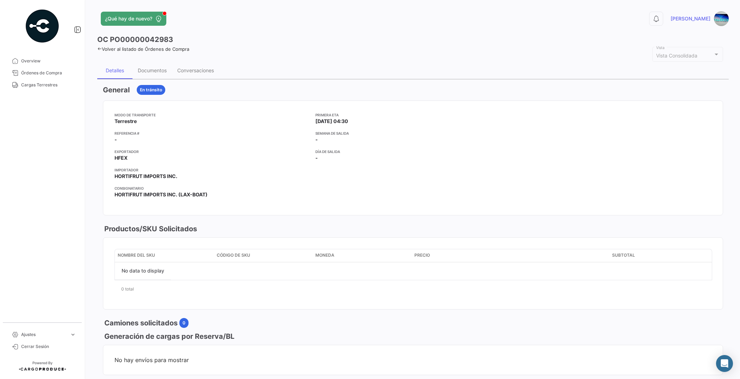  I want to click on button: ¿Qué hay de nuevo?, so click(133, 19).